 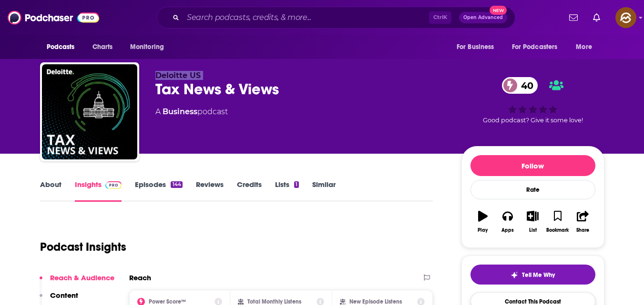 What do you see at coordinates (440, 17) in the screenshot?
I see `span: Ctrl K` at bounding box center [440, 17].